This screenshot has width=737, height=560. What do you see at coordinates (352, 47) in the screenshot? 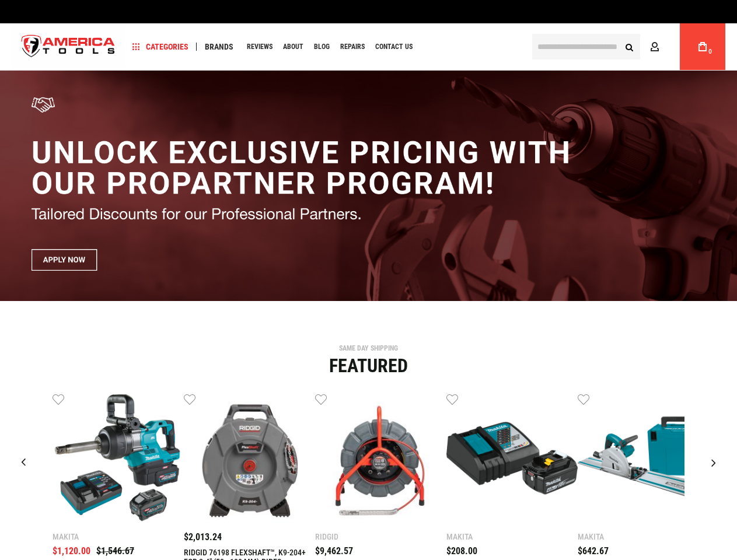
I see `span: Repairs` at bounding box center [352, 47].